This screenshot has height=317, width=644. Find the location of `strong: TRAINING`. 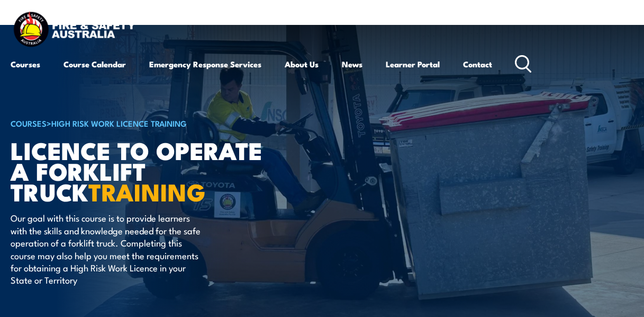

strong: TRAINING is located at coordinates (147, 191).